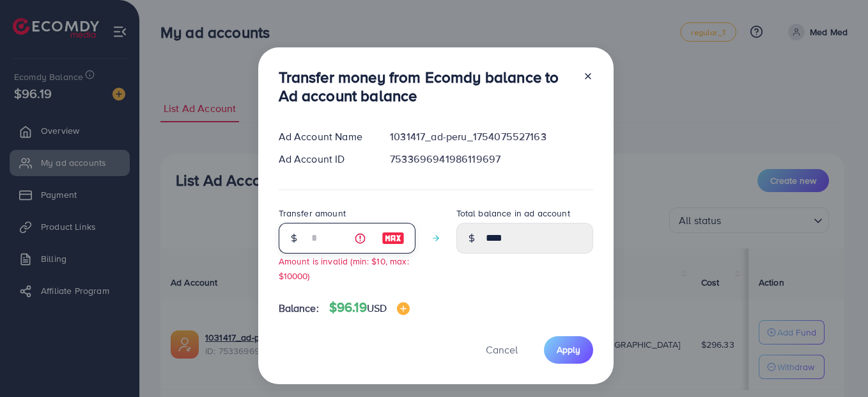 The width and height of the screenshot is (868, 397). Describe the element at coordinates (568, 349) in the screenshot. I see `button: Apply` at that location.